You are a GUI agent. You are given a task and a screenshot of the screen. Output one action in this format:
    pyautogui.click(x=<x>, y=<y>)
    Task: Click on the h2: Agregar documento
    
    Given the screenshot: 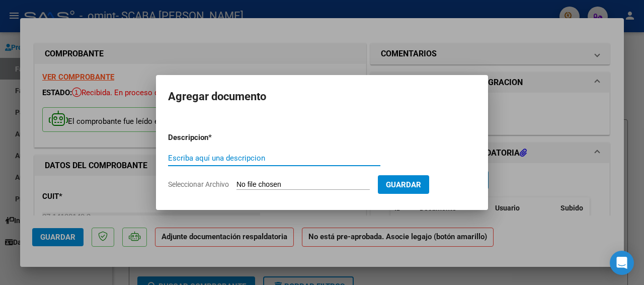 What is the action you would take?
    pyautogui.click(x=322, y=97)
    